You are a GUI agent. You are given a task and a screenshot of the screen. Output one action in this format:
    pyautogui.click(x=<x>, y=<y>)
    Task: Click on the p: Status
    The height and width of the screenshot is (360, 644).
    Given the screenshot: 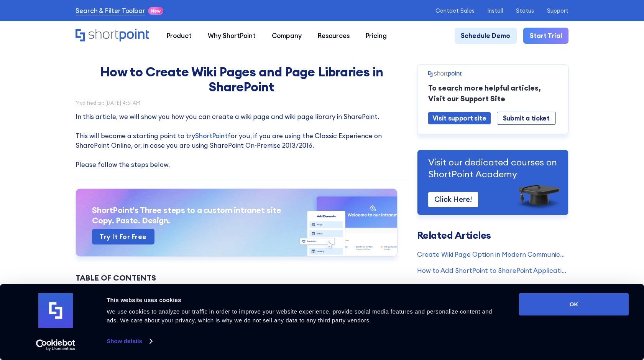 What is the action you would take?
    pyautogui.click(x=525, y=10)
    